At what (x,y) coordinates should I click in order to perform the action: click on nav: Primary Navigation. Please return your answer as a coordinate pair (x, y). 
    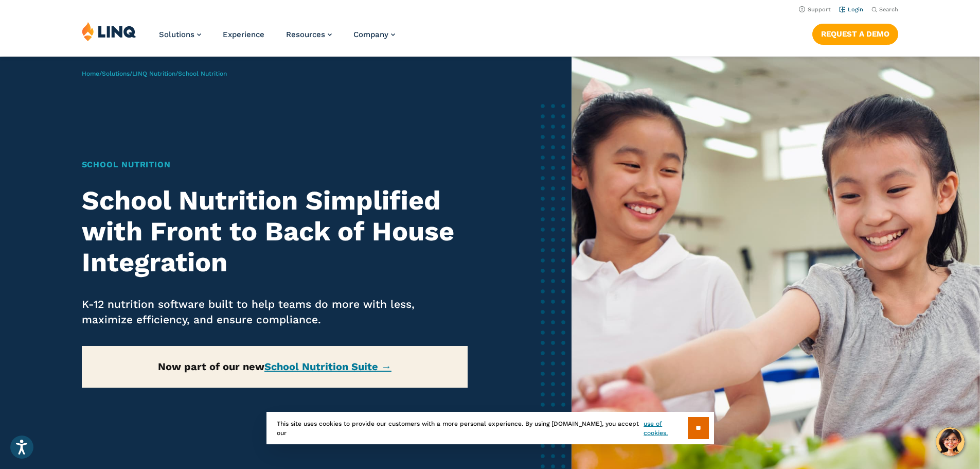
    Looking at the image, I should click on (277, 38).